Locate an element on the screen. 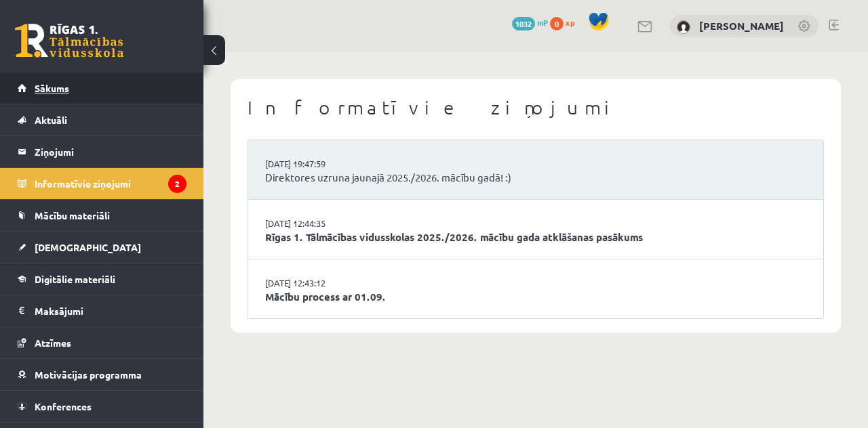  span: xp is located at coordinates (570, 23).